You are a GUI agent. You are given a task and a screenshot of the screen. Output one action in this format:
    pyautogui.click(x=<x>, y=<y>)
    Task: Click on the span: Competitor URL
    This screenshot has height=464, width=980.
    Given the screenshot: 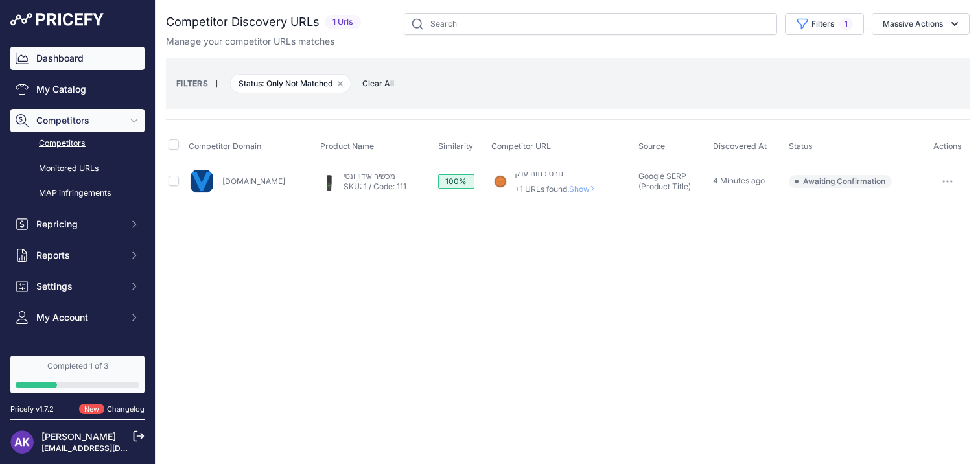 What is the action you would take?
    pyautogui.click(x=521, y=146)
    